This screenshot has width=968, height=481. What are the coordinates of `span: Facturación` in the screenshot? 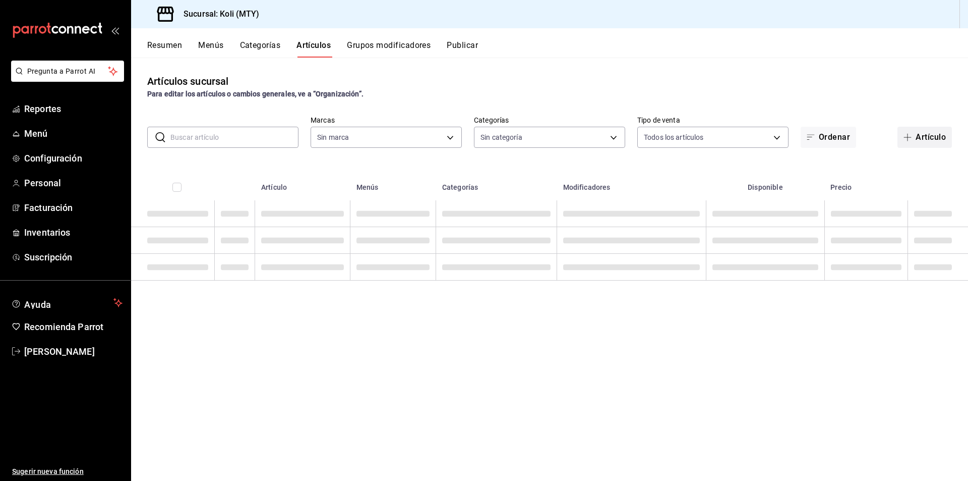 It's located at (73, 207).